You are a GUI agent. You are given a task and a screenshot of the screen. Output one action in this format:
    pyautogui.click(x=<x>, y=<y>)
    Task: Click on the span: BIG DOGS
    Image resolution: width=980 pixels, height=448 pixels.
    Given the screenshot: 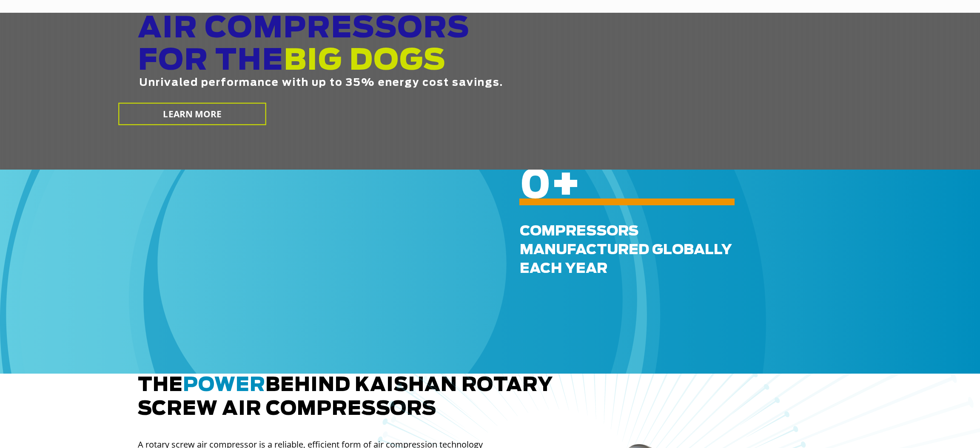 What is the action you would take?
    pyautogui.click(x=365, y=61)
    